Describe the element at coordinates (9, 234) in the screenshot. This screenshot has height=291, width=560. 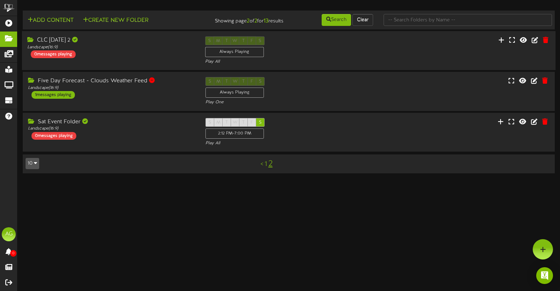
I see `div: AG` at that location.